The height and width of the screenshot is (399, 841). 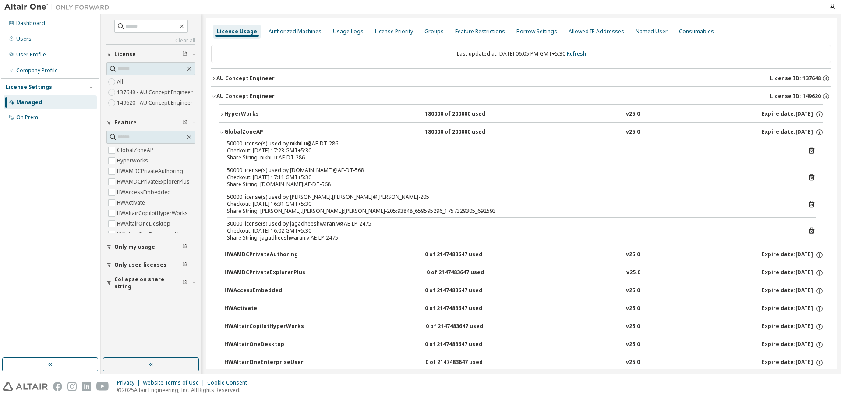 What do you see at coordinates (156, 92) in the screenshot?
I see `label: 137648 - AU Concept Engineer` at bounding box center [156, 92].